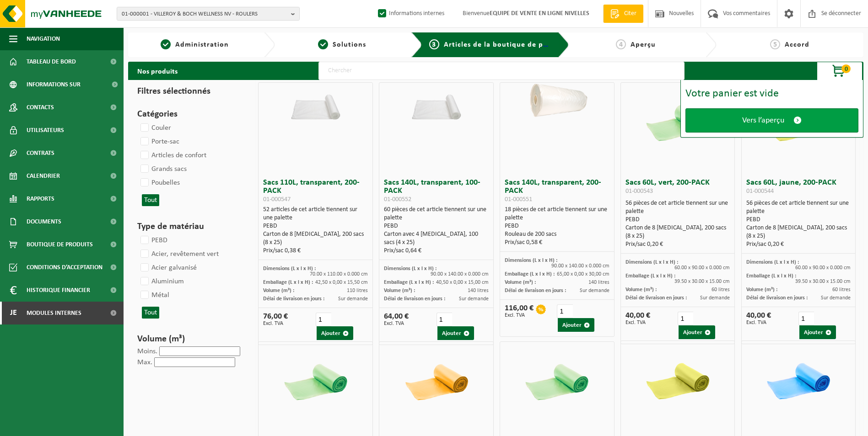 Image resolution: width=868 pixels, height=436 pixels. Describe the element at coordinates (759, 315) in the screenshot. I see `font: 40,00 €` at that location.